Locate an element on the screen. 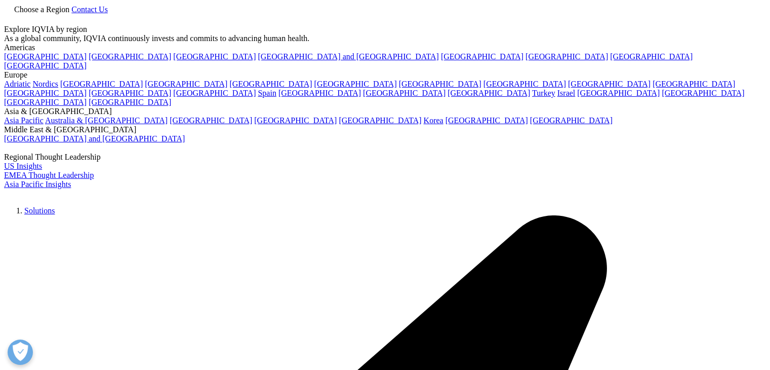 Image resolution: width=770 pixels, height=370 pixels. span: US Insights is located at coordinates (23, 166).